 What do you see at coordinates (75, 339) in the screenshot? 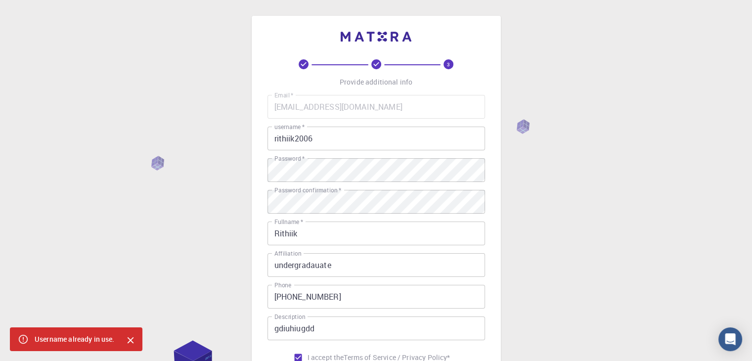
I see `div: Username already in use.` at bounding box center [75, 339].